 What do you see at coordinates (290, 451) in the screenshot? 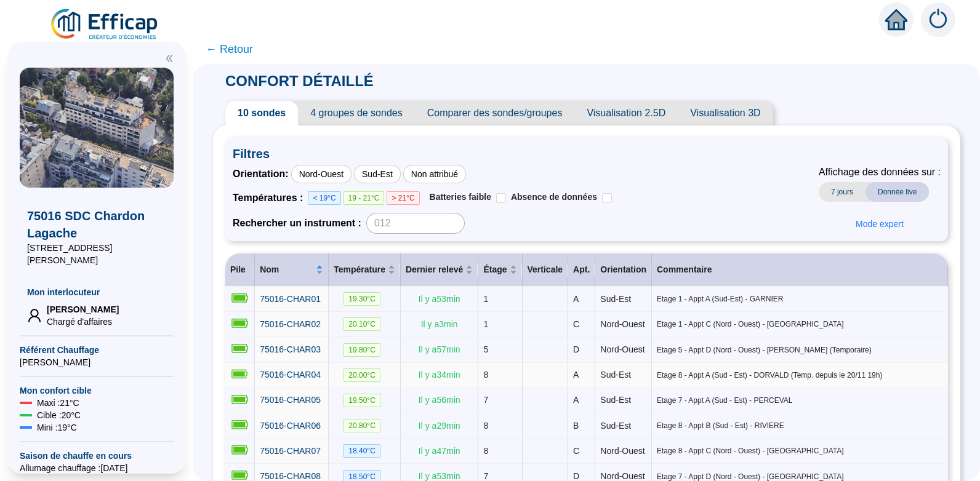
I see `a: 75016-CHAR07` at bounding box center [290, 451].